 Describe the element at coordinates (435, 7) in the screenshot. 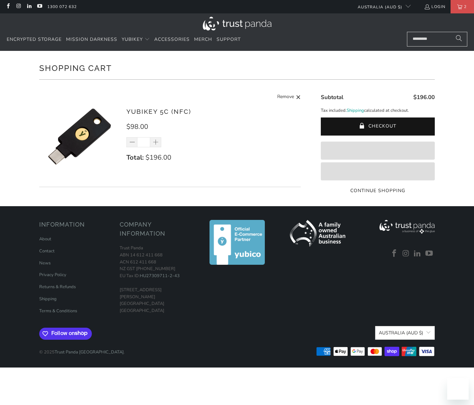

I see `a: Login` at that location.